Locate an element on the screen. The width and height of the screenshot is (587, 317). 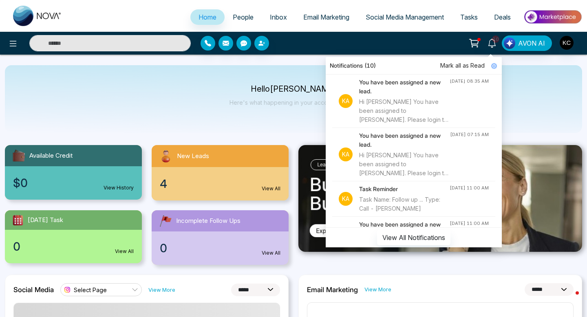
h2: Email Marketing is located at coordinates (332, 290).